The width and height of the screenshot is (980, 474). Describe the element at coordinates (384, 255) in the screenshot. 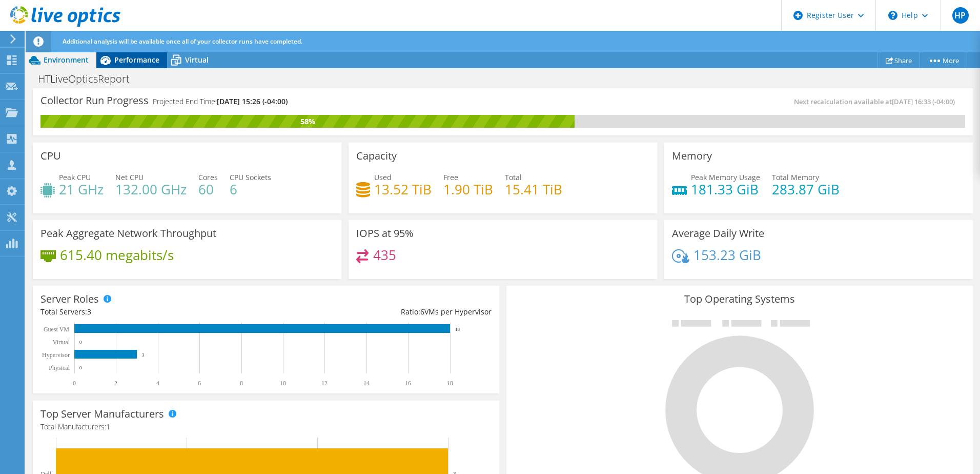

I see `h4: 435` at that location.